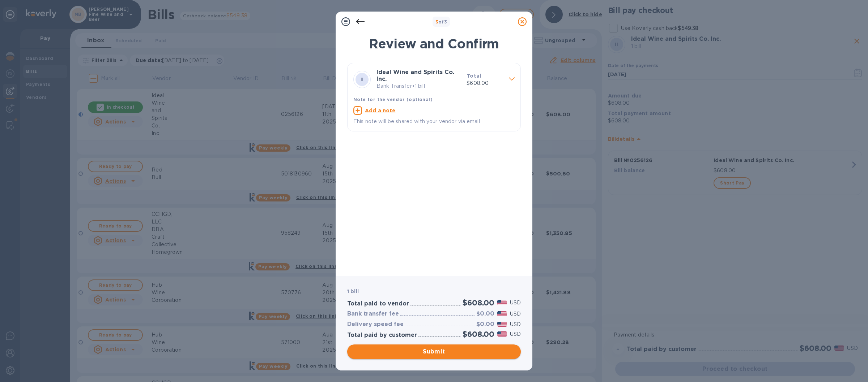 This screenshot has height=382, width=868. I want to click on b: II, so click(362, 79).